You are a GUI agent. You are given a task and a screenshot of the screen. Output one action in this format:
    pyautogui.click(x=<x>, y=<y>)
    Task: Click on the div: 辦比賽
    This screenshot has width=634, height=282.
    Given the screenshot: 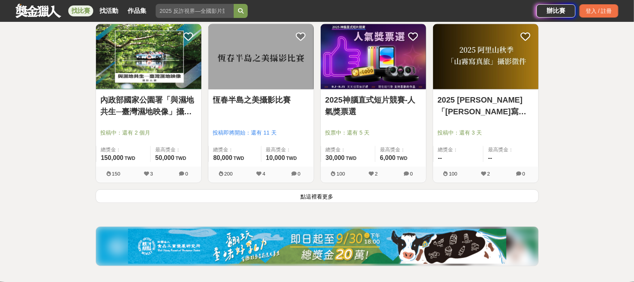 What is the action you would take?
    pyautogui.click(x=556, y=11)
    